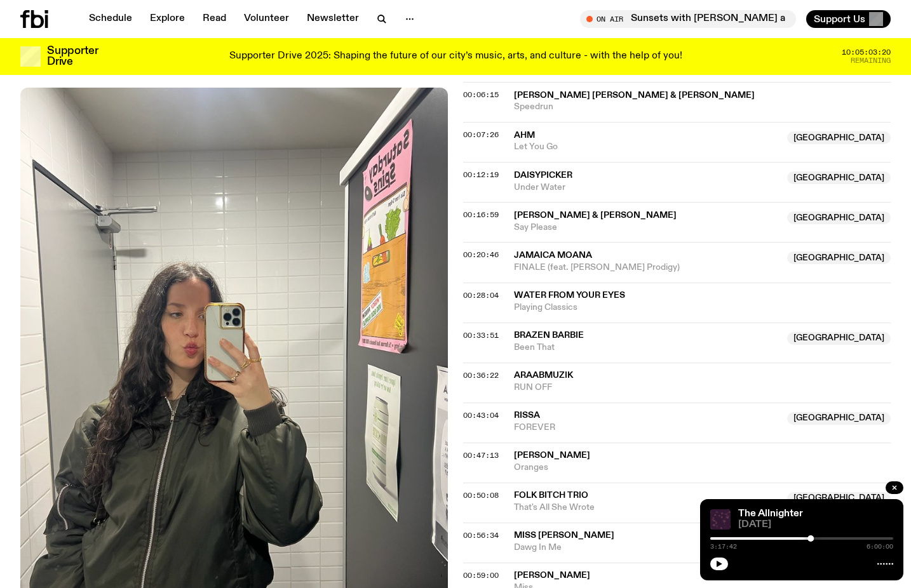 The width and height of the screenshot is (911, 588). I want to click on span: 00:36:22, so click(481, 375).